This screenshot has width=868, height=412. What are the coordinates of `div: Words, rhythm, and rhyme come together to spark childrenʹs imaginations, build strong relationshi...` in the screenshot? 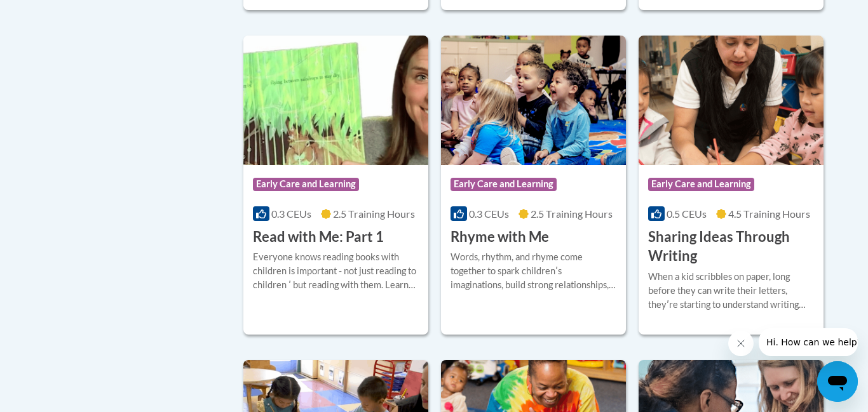 It's located at (533, 271).